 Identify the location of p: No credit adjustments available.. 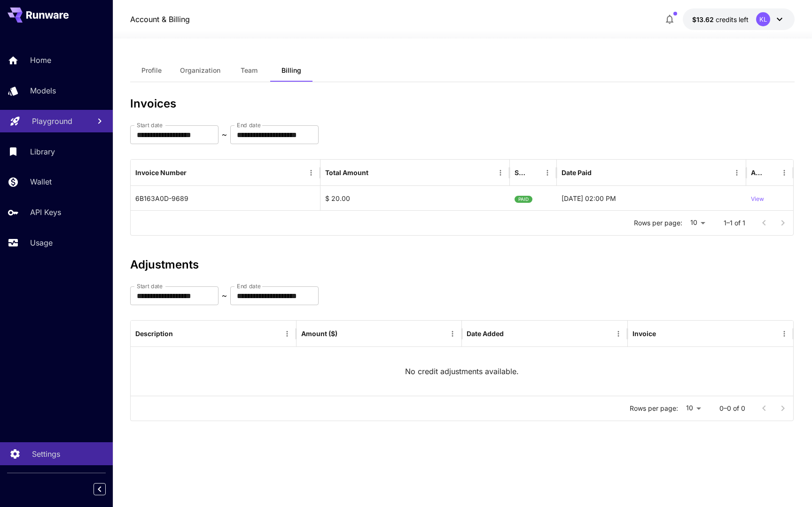
(462, 371).